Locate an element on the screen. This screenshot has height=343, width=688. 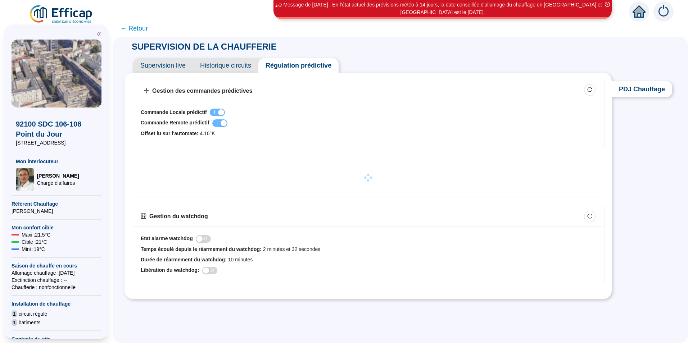
span: Installation de chauffage is located at coordinates (57, 304).